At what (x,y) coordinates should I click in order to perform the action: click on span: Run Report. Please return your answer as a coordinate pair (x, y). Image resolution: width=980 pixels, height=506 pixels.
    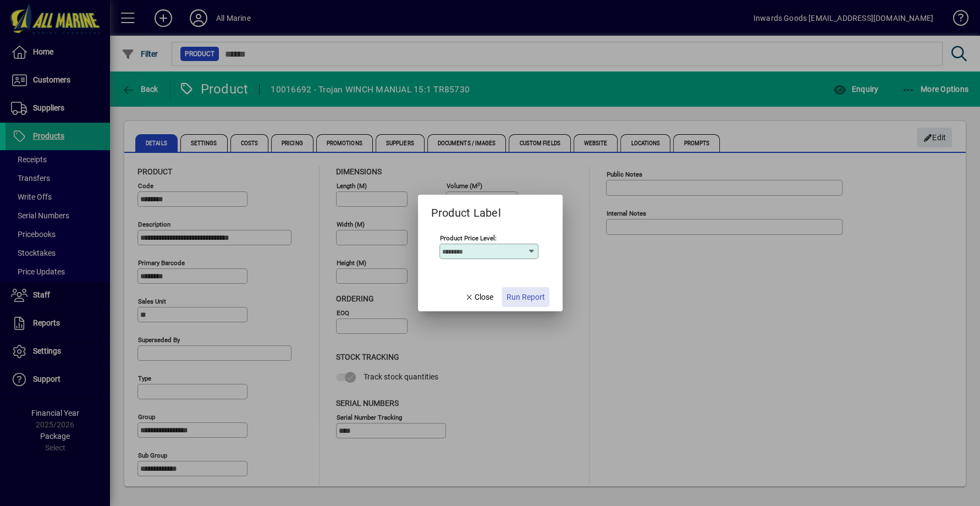
    Looking at the image, I should click on (526, 297).